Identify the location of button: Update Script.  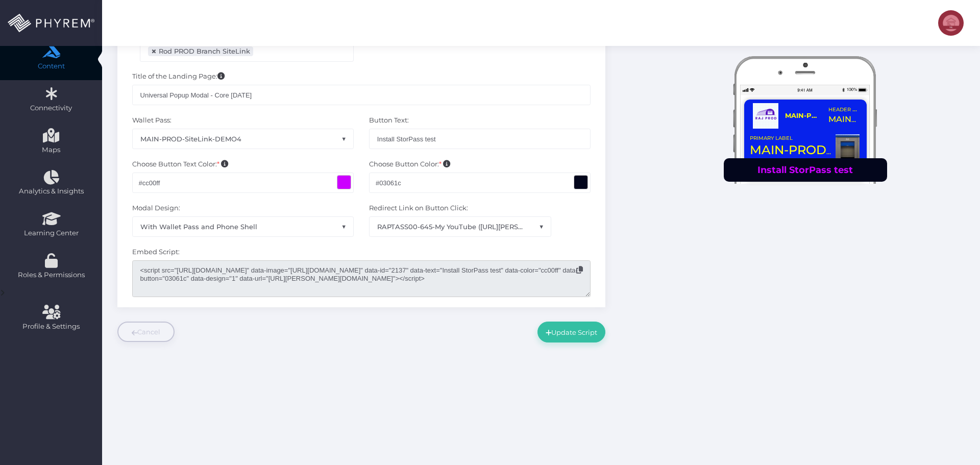
(572, 332).